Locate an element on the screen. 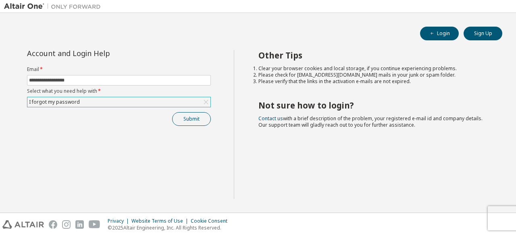 This screenshot has width=516, height=236. button: Sign Up is located at coordinates (483, 33).